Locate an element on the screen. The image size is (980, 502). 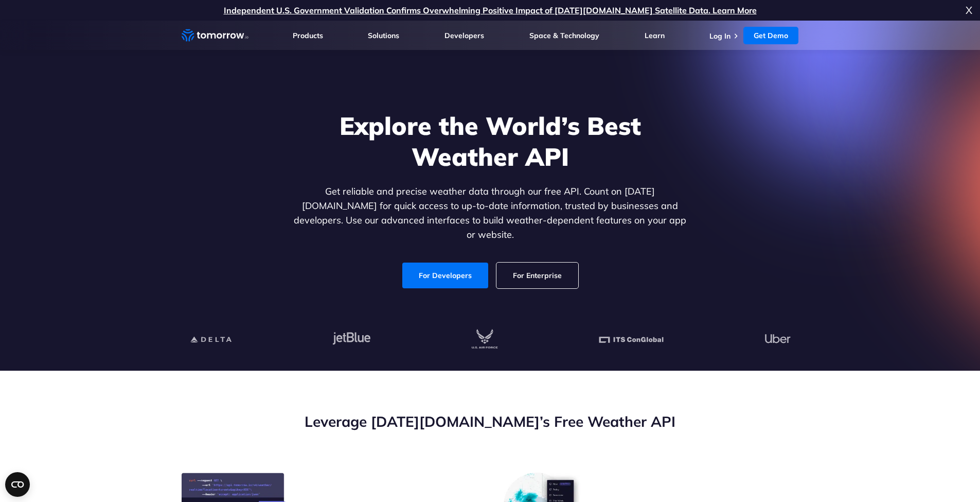
a: Developers is located at coordinates (464, 35).